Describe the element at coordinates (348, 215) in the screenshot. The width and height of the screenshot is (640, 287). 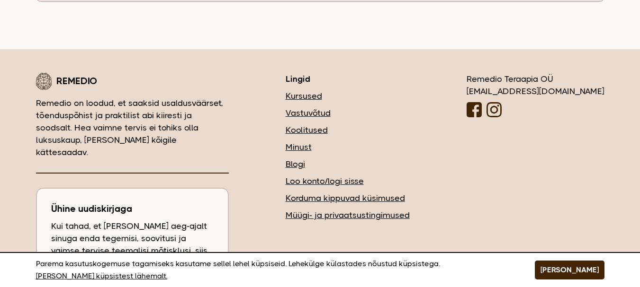
I see `a: Müügi- ja privaatsustingimused` at that location.